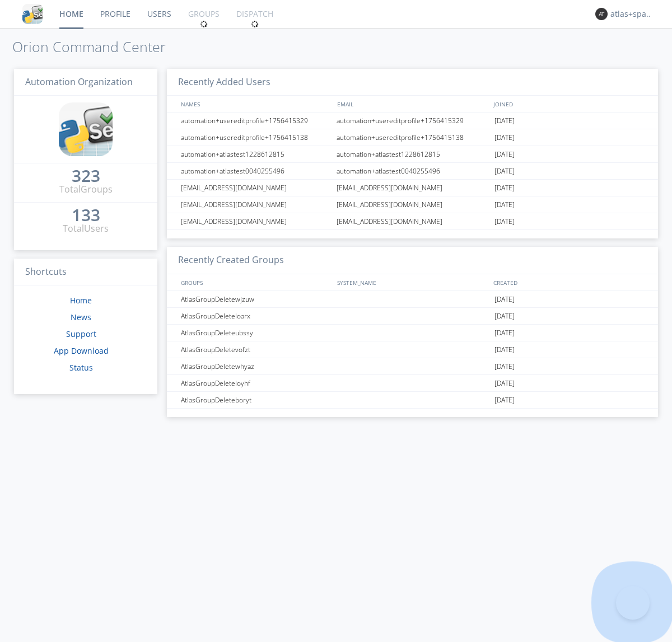 Image resolution: width=672 pixels, height=642 pixels. Describe the element at coordinates (569, 104) in the screenshot. I see `div: JOINED` at that location.